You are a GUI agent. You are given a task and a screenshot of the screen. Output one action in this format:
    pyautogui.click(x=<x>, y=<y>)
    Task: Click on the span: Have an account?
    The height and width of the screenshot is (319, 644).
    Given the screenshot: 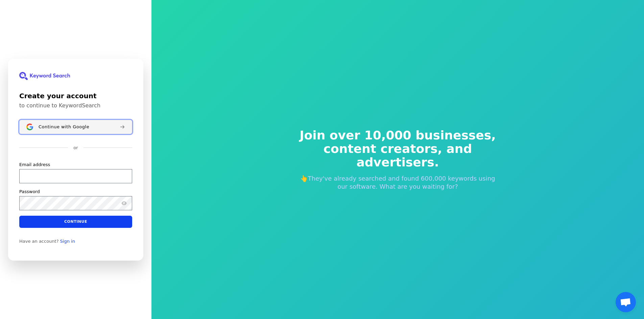 What is the action you would take?
    pyautogui.click(x=39, y=241)
    